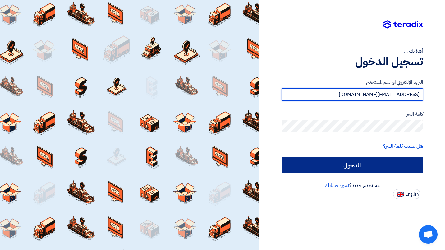  I want to click on div: Open chat, so click(428, 234).